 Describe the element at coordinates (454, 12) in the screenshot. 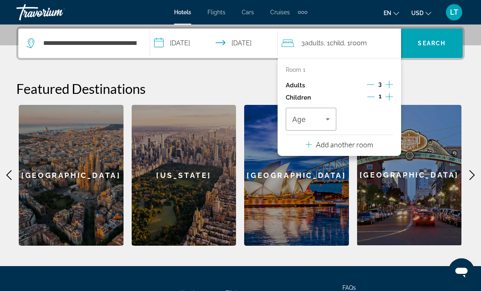

I see `button: User Menu` at that location.